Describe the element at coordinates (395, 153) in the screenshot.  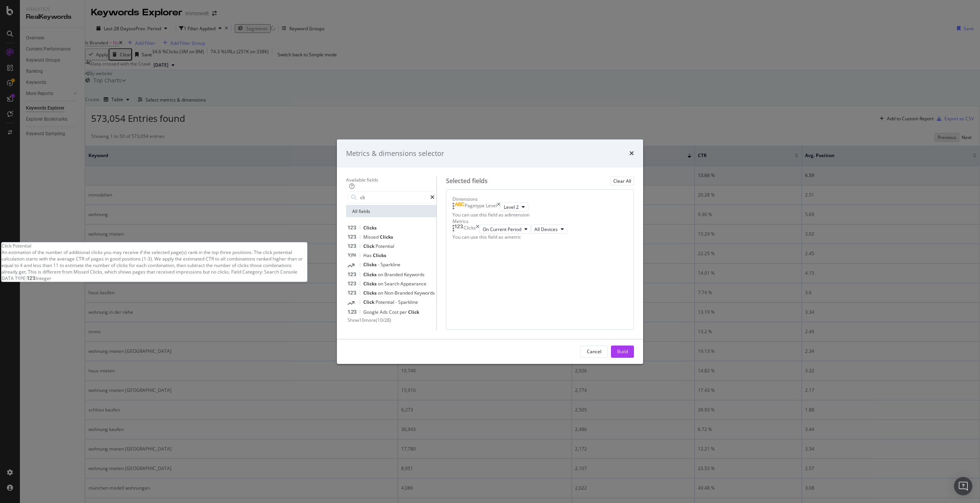
I see `div: Metrics & dimensions selector` at that location.